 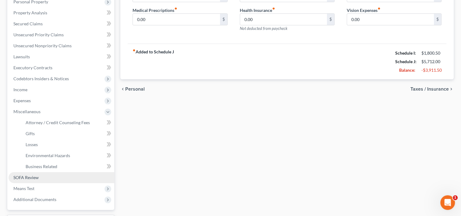 I want to click on strong: Added to Schedule J, so click(x=153, y=62).